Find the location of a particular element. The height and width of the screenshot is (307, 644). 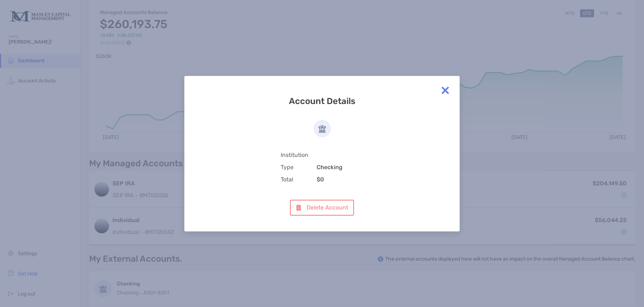

button: Delete Account is located at coordinates (322, 208).